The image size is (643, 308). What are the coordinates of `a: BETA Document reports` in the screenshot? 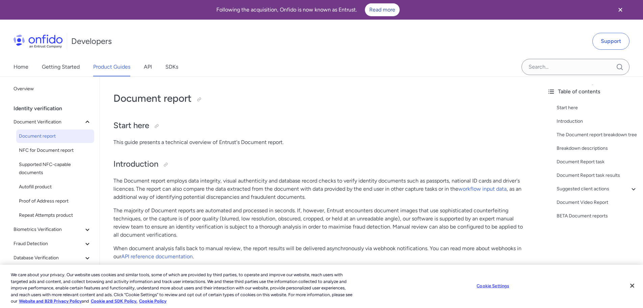 It's located at (597, 216).